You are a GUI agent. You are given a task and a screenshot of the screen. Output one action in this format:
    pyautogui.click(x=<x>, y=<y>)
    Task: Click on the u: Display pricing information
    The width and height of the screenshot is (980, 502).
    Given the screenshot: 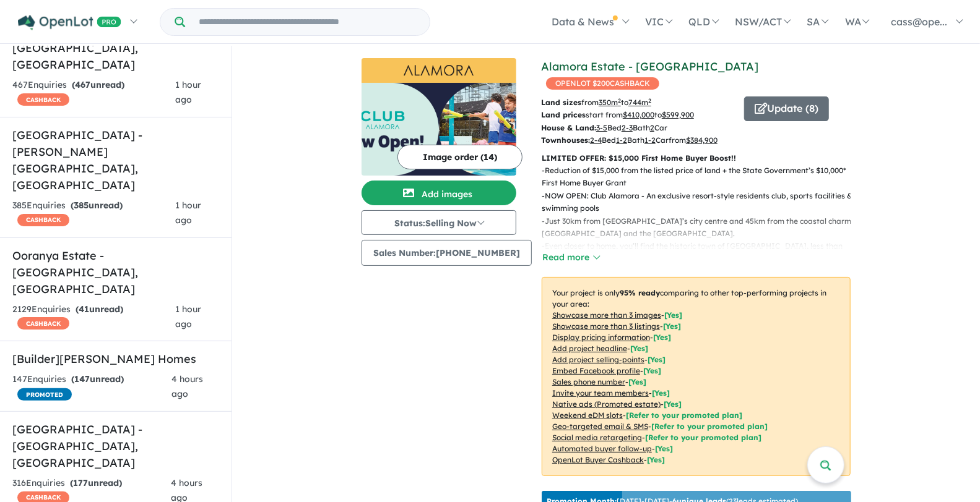 What is the action you would take?
    pyautogui.click(x=601, y=337)
    